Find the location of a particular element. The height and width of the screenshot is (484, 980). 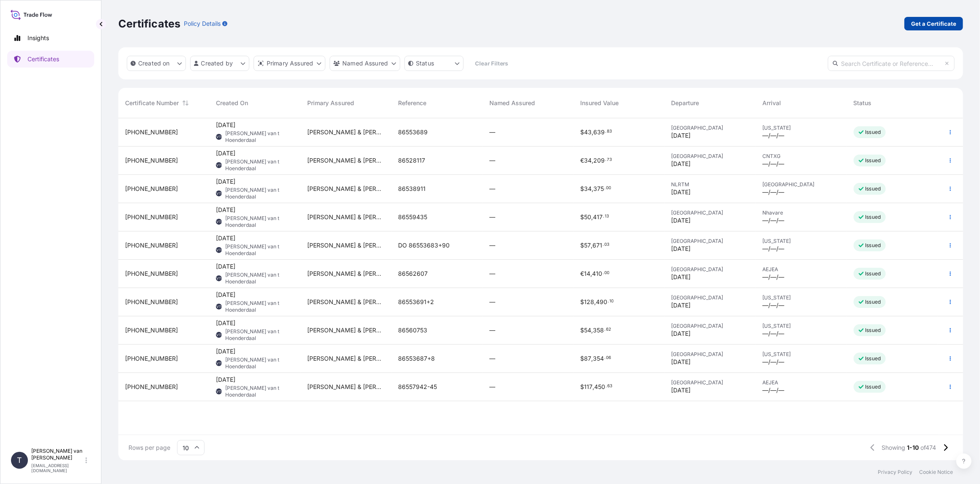

span: T is located at coordinates (19, 461).